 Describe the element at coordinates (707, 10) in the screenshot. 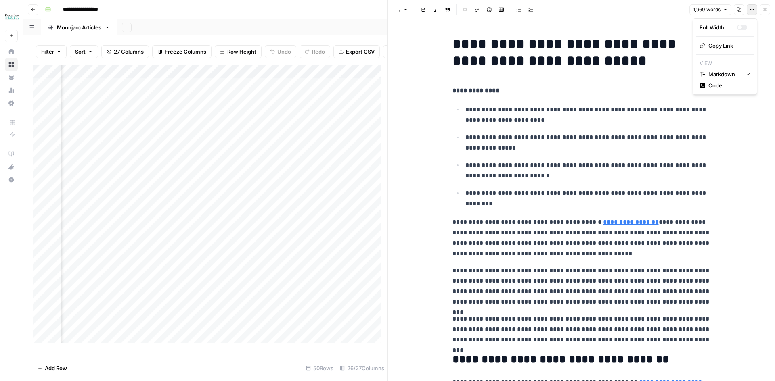

I see `span: 1,960 words` at that location.